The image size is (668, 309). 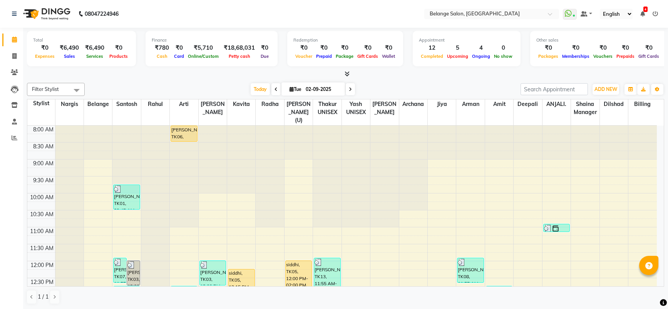 I want to click on div: Stylist, so click(x=41, y=103).